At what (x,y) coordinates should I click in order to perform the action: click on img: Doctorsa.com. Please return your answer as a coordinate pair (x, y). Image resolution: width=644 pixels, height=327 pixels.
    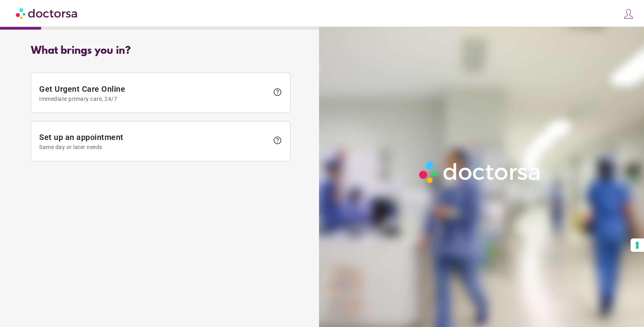
    Looking at the image, I should click on (47, 13).